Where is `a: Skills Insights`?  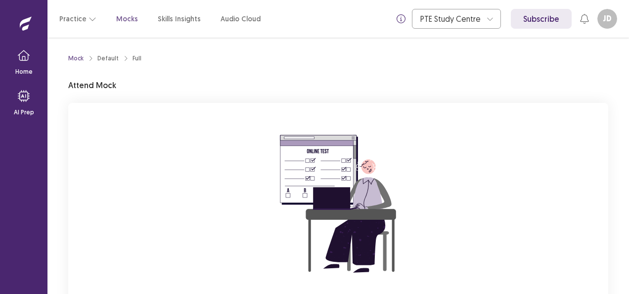 a: Skills Insights is located at coordinates (179, 19).